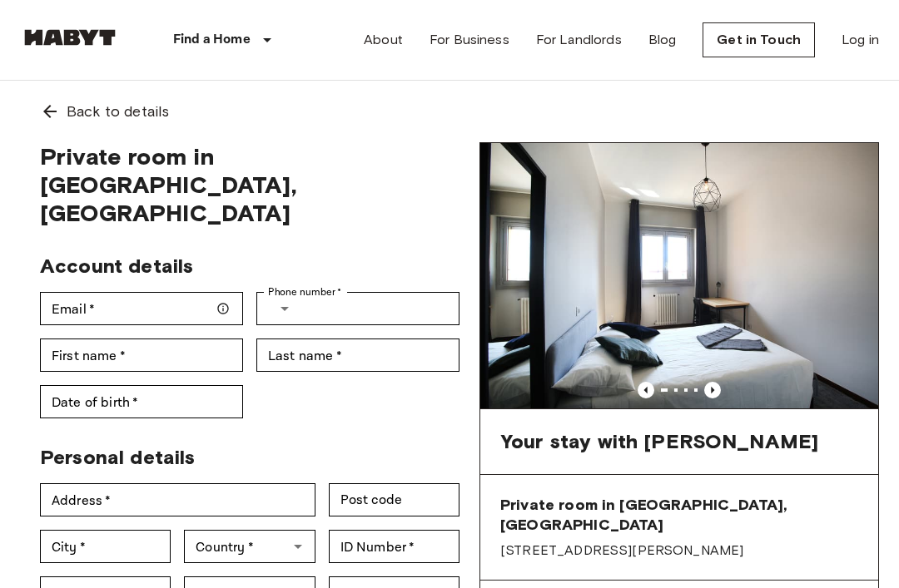 This screenshot has height=588, width=899. Describe the element at coordinates (177, 500) in the screenshot. I see `div: Address` at that location.